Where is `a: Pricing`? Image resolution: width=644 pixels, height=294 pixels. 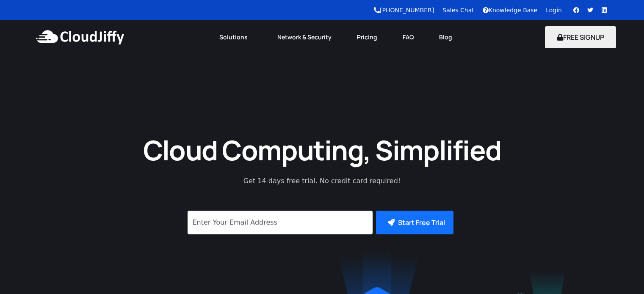
a: Pricing is located at coordinates (367, 38).